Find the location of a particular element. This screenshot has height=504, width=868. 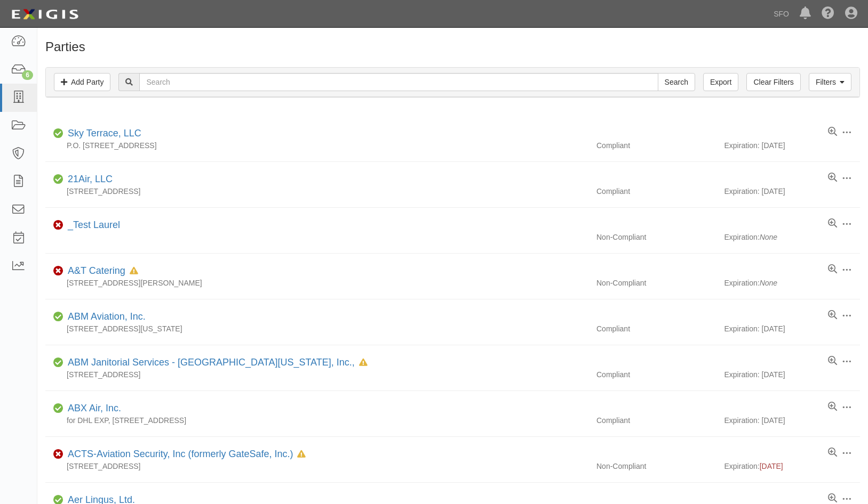

a: Export is located at coordinates (720, 82).